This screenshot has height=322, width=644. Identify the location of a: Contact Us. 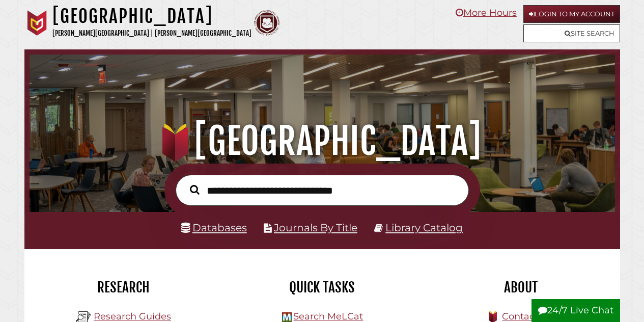
(527, 317).